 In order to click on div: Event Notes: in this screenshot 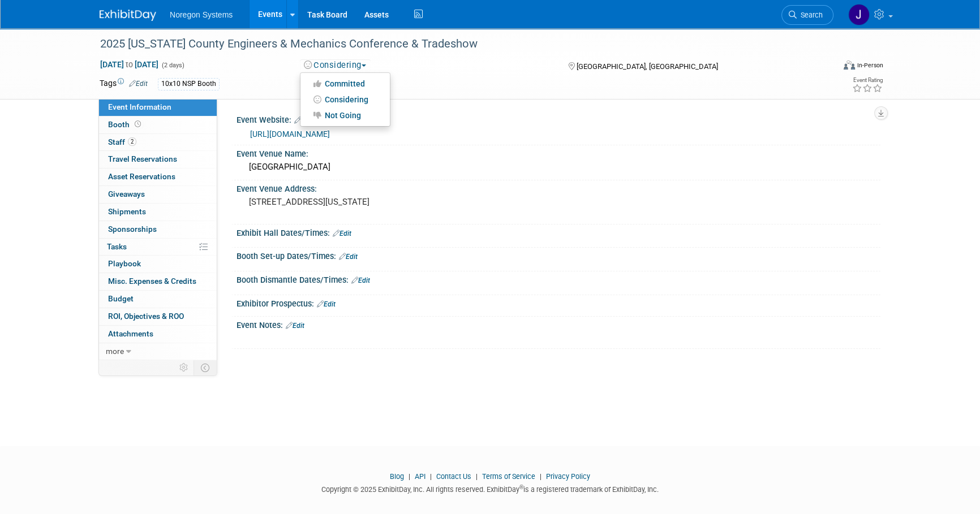, I will do `click(559, 324)`.